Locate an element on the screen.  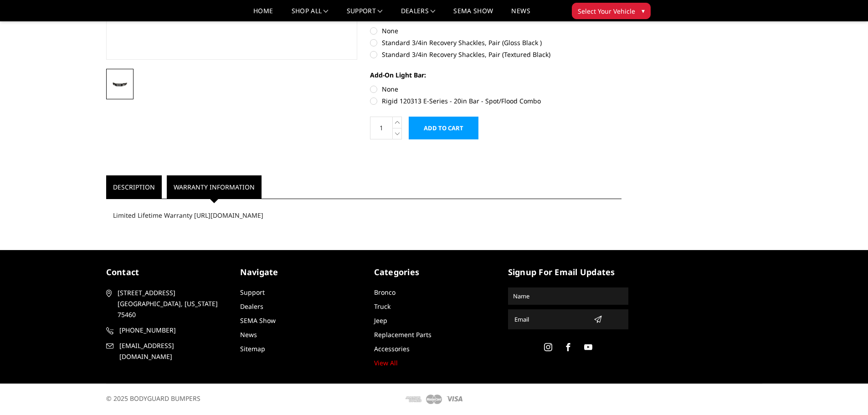
input: Add to Cart is located at coordinates (443, 128).